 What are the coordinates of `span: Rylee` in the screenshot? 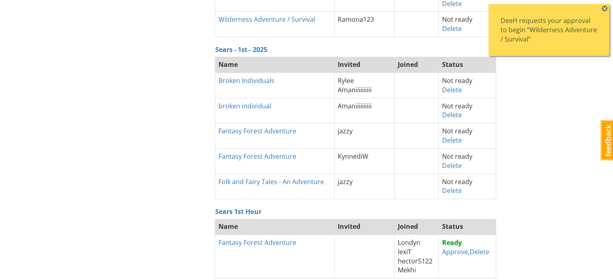 It's located at (346, 81).